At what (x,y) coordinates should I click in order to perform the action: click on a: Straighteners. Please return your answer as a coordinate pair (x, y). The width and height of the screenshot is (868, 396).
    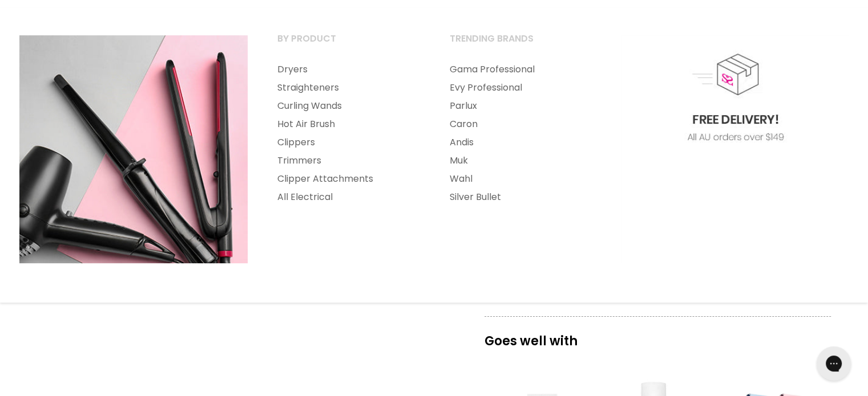
    Looking at the image, I should click on (348, 88).